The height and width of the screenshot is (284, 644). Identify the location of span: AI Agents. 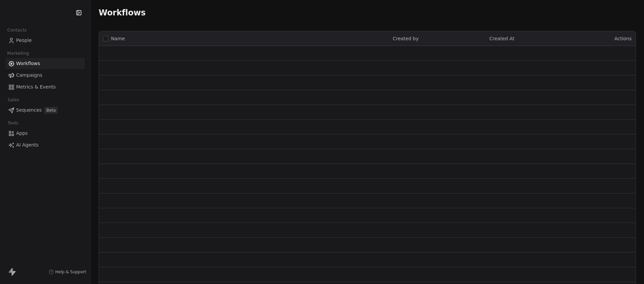
(27, 145).